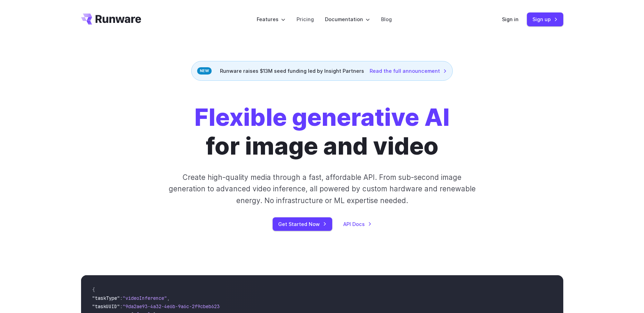 The height and width of the screenshot is (313, 644). I want to click on a: API Docs, so click(358, 224).